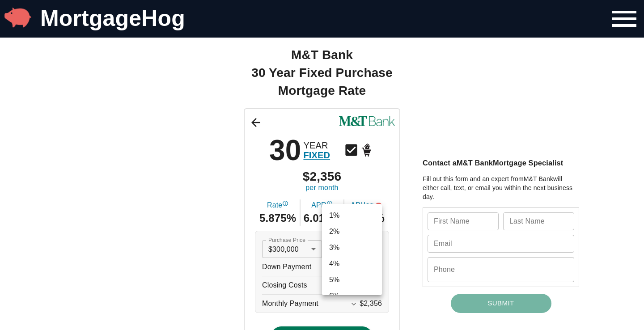 Image resolution: width=644 pixels, height=330 pixels. Describe the element at coordinates (352, 296) in the screenshot. I see `li: 6%` at that location.